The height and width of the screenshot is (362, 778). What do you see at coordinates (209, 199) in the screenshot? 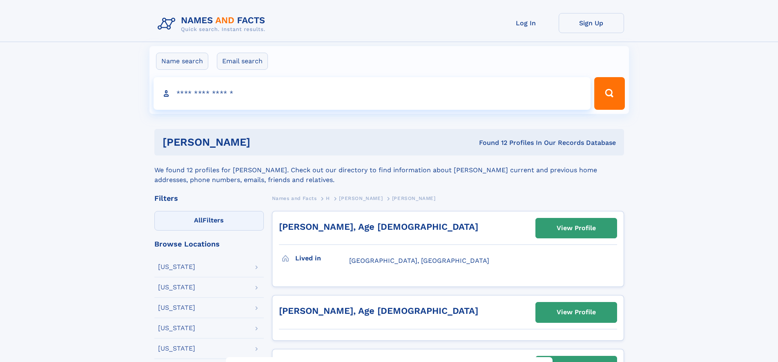
I see `div: Filters` at bounding box center [209, 199].